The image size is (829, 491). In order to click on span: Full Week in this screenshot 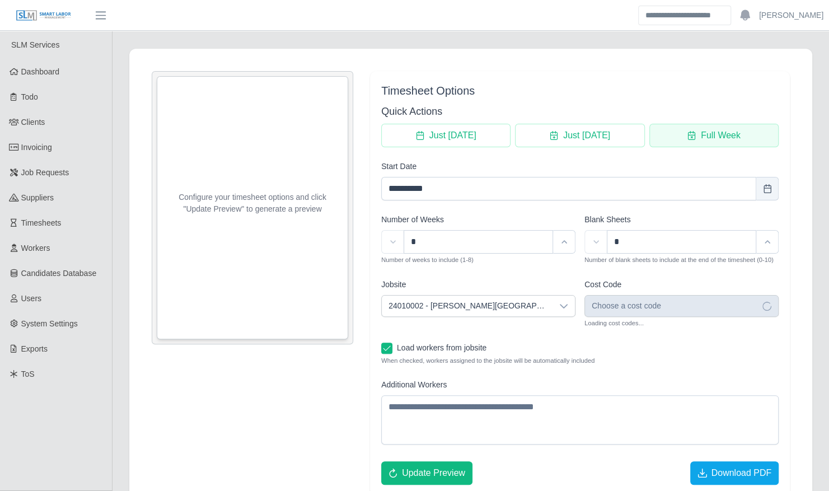, I will do `click(721, 135)`.